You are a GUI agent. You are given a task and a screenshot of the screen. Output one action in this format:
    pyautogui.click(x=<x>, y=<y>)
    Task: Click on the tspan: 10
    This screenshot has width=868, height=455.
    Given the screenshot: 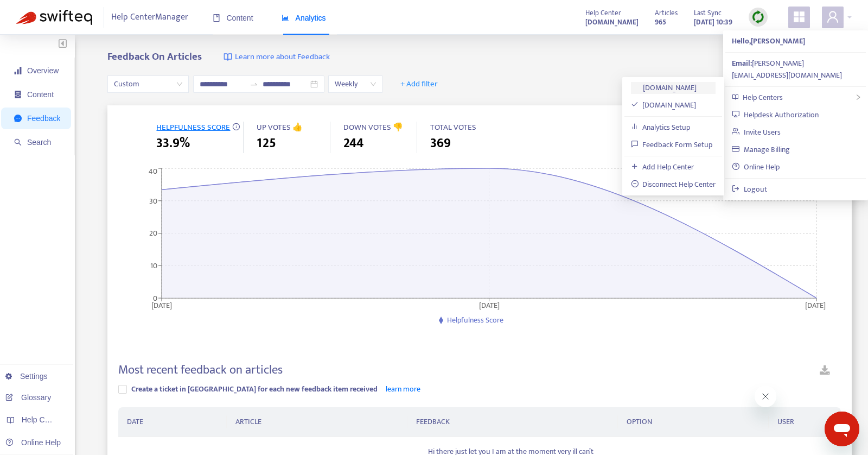 What is the action you would take?
    pyautogui.click(x=153, y=266)
    